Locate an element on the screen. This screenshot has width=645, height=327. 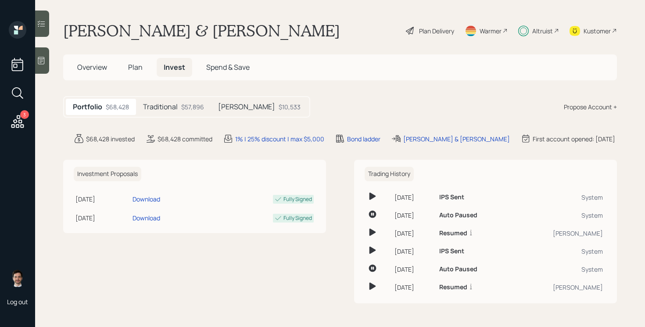
div: $68,428 is located at coordinates (117, 107).